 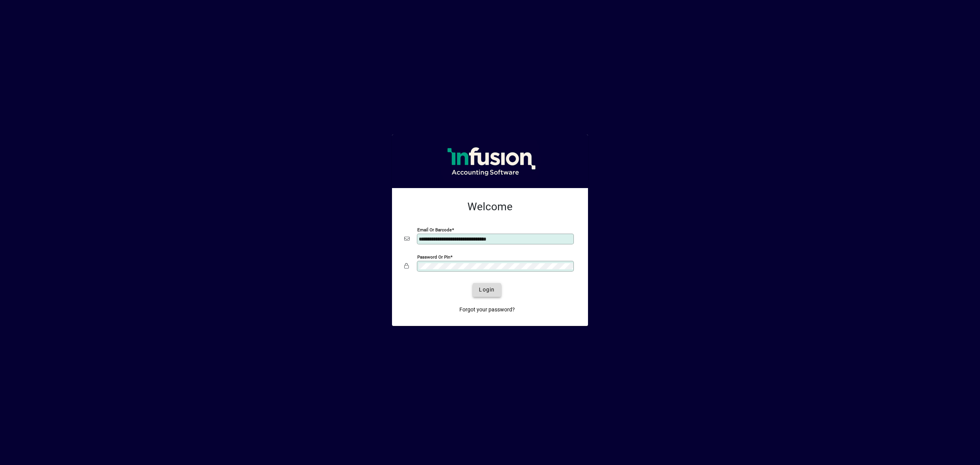 I want to click on a: Forgot your password?, so click(x=487, y=310).